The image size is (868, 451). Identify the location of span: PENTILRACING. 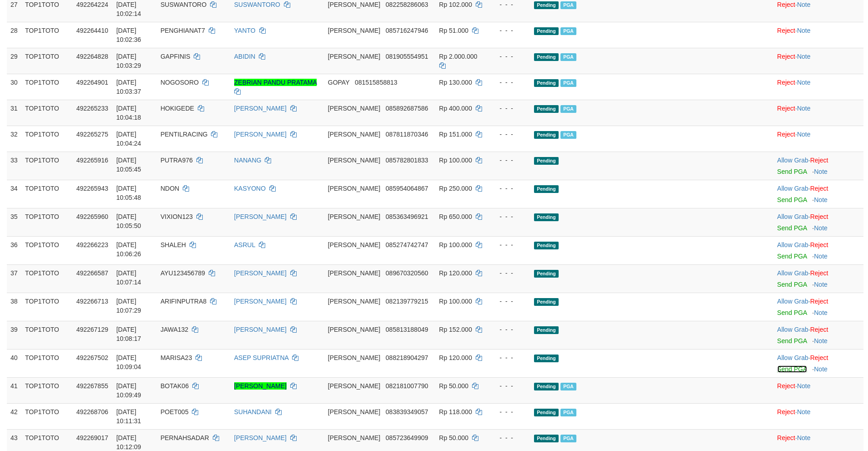
(183, 134).